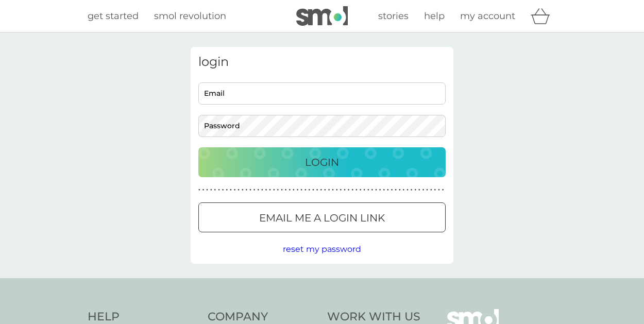 This screenshot has width=644, height=324. What do you see at coordinates (322, 249) in the screenshot?
I see `span: reset my password` at bounding box center [322, 249].